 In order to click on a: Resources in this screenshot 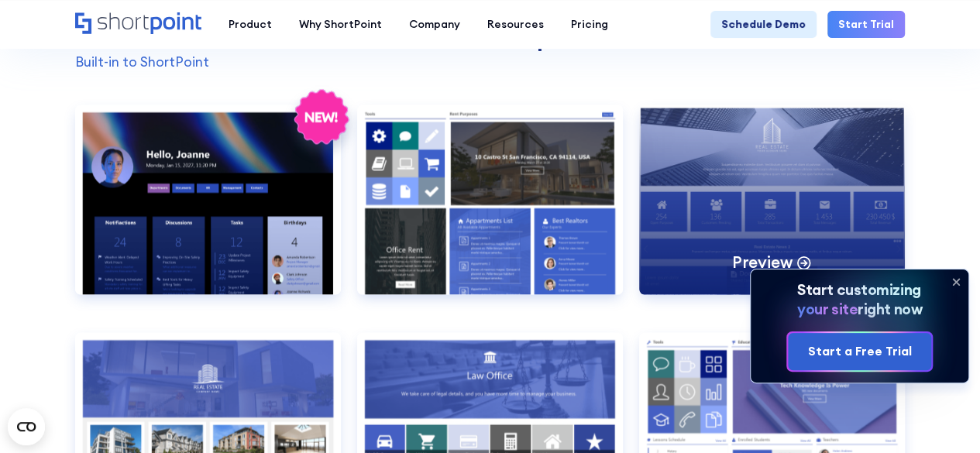, I will do `click(515, 24)`.